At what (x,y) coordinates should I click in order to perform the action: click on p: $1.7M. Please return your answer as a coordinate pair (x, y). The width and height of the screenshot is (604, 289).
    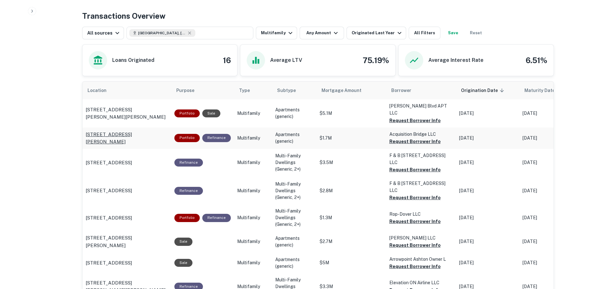
    Looking at the image, I should click on (351, 138).